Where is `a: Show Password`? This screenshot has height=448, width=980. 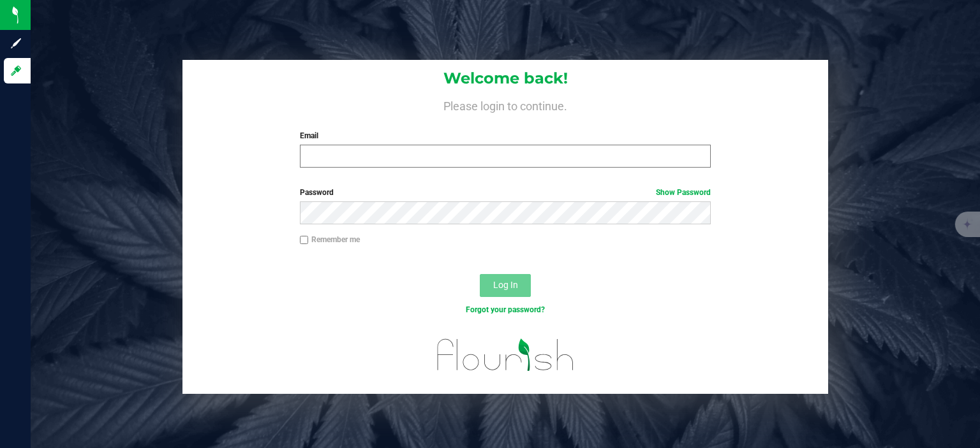
a: Show Password is located at coordinates (683, 193).